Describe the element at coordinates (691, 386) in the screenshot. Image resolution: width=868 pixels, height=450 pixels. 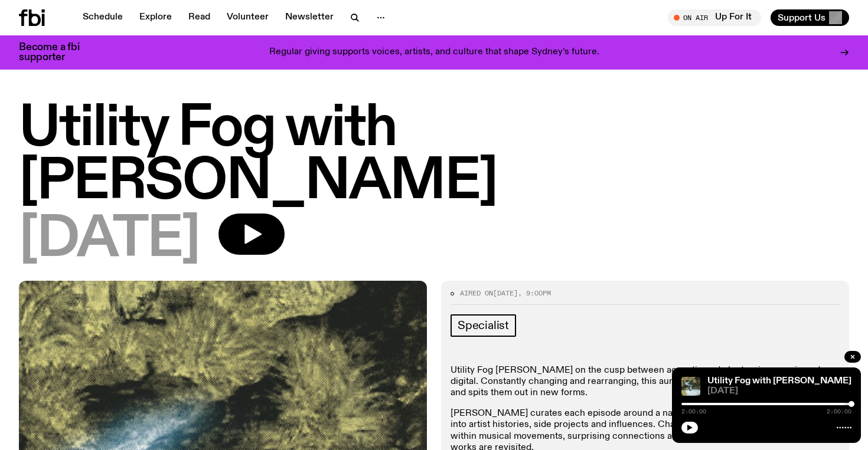
I see `a: Cover of Corps Citoyen album Barrani` at that location.